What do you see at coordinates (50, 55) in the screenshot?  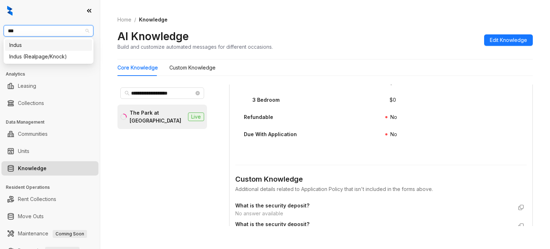 I see `li: Leads` at bounding box center [50, 55].